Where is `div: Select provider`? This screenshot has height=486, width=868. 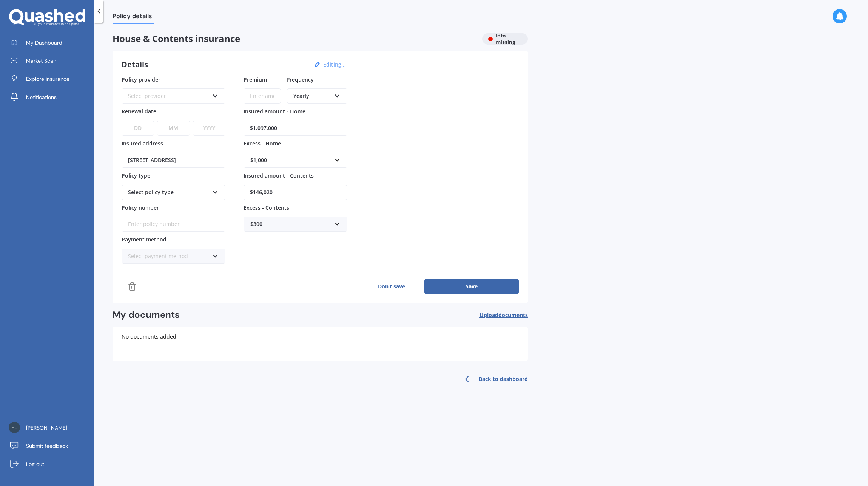
div: Select provider is located at coordinates (168, 96).